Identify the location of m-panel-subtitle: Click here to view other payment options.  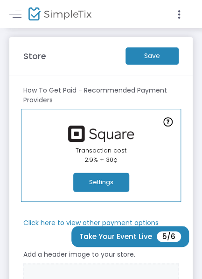
(91, 223).